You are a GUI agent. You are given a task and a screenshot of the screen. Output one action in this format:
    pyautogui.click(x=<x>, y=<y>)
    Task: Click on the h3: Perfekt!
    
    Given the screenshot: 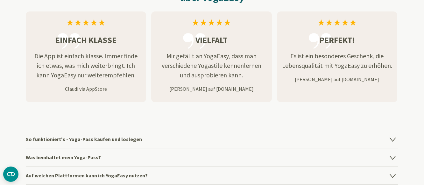 What is the action you would take?
    pyautogui.click(x=337, y=40)
    